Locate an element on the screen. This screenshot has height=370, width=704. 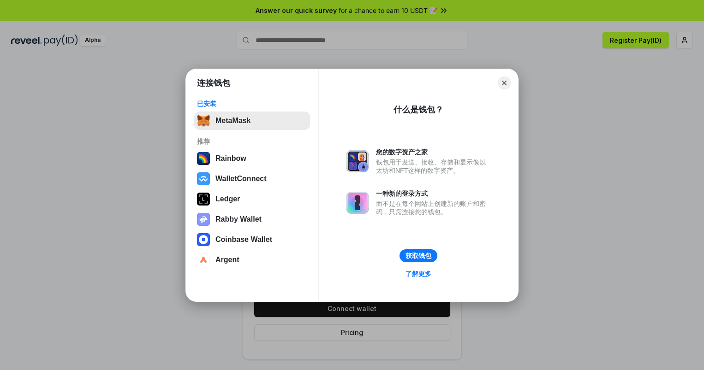
div: Rainbow is located at coordinates (231, 159).